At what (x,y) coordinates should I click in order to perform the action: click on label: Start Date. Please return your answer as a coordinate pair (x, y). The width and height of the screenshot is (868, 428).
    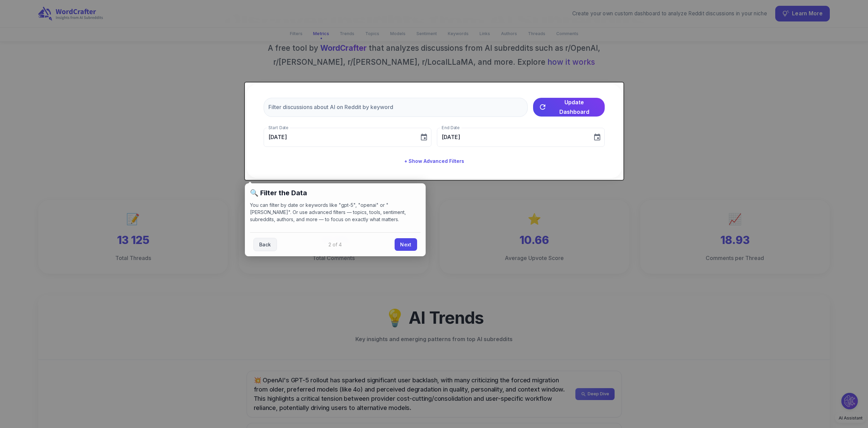
    Looking at the image, I should click on (279, 128).